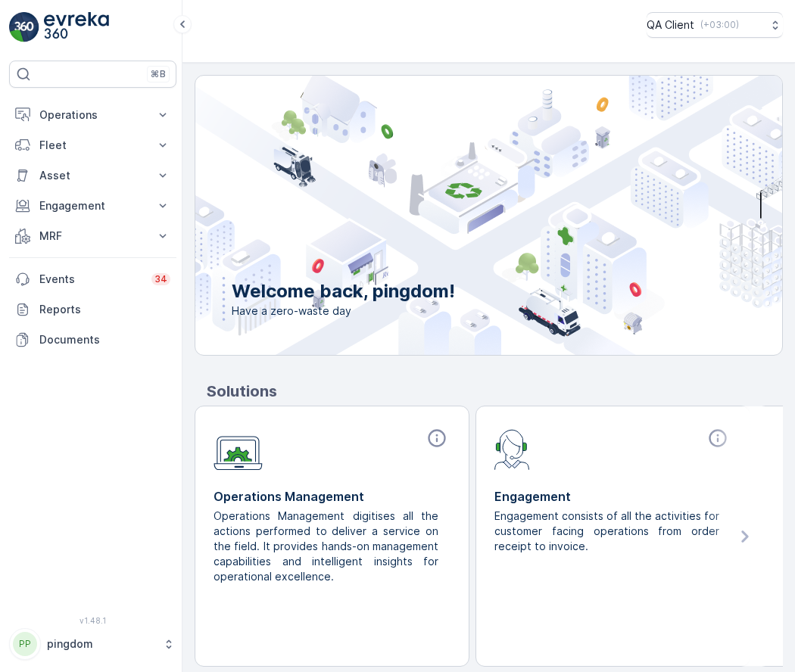 The image size is (795, 672). I want to click on p: ( +03:00 ), so click(719, 25).